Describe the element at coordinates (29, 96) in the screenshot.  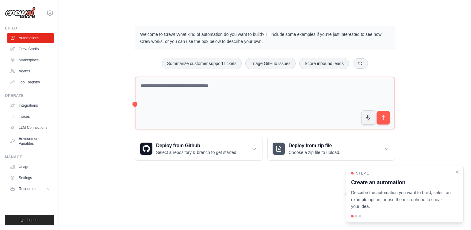
I see `div: Operate` at that location.